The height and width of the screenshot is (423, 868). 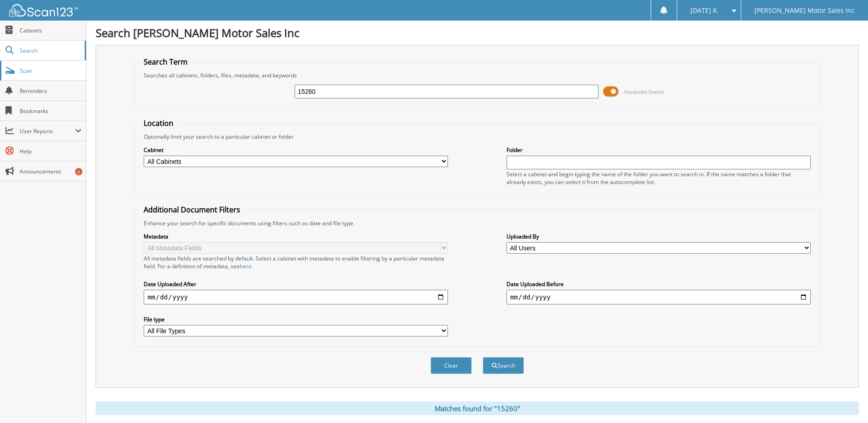 I want to click on label: Metadata, so click(x=295, y=236).